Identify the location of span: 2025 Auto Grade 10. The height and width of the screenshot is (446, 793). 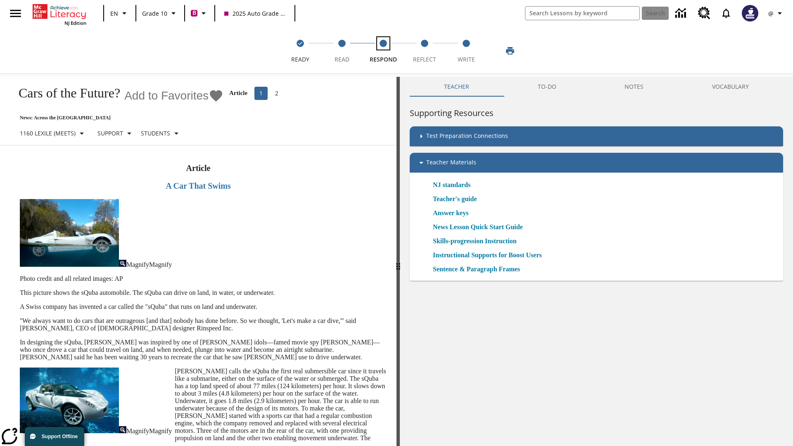
(255, 13).